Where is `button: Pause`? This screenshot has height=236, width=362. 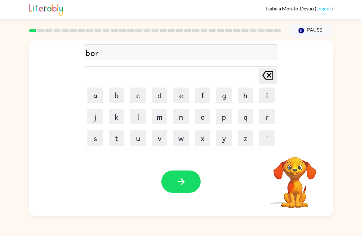
button: Pause is located at coordinates (310, 31).